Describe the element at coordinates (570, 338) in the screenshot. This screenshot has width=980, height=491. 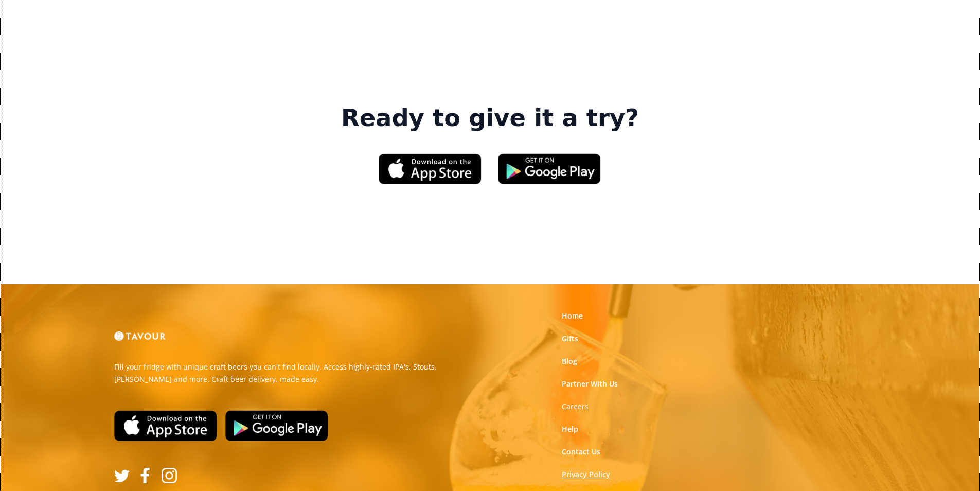
I see `a: Gifts` at that location.